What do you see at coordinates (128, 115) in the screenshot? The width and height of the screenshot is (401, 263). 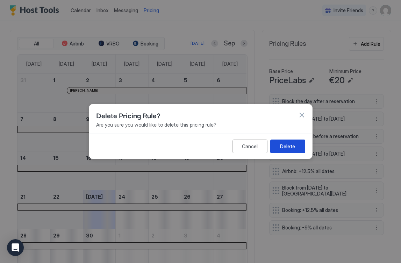 I see `span: Delete Pricing Rule?` at bounding box center [128, 115].